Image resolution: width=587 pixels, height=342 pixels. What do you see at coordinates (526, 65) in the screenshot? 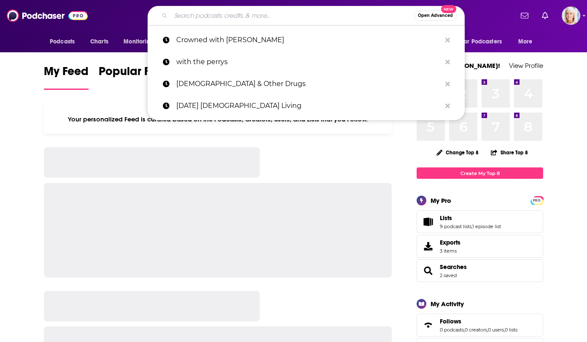
I see `a: View Profile` at bounding box center [526, 65].